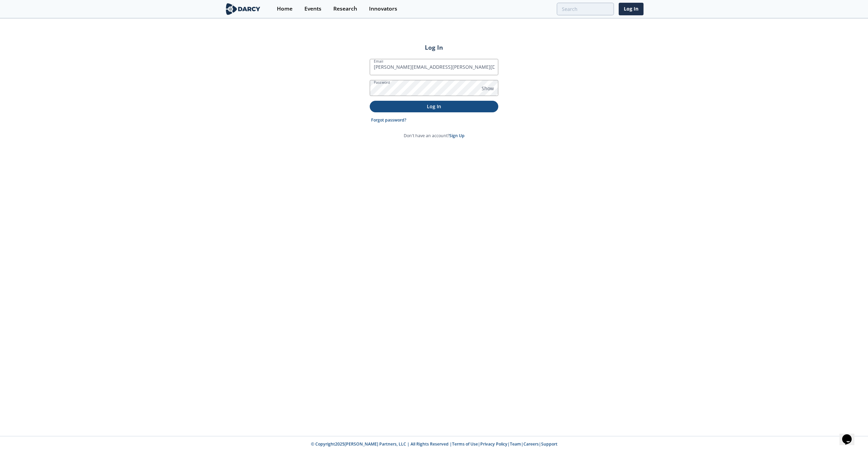  What do you see at coordinates (531, 444) in the screenshot?
I see `a: Careers` at bounding box center [531, 444].